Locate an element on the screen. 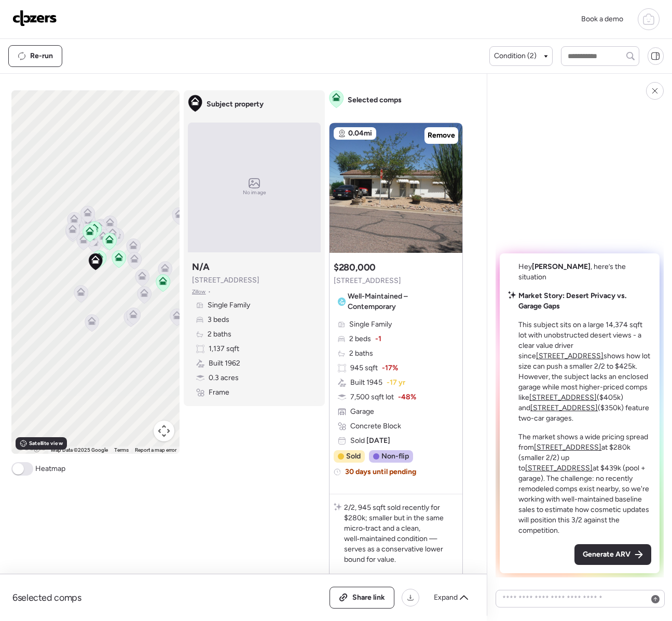  span: 3 beds is located at coordinates (219, 320).